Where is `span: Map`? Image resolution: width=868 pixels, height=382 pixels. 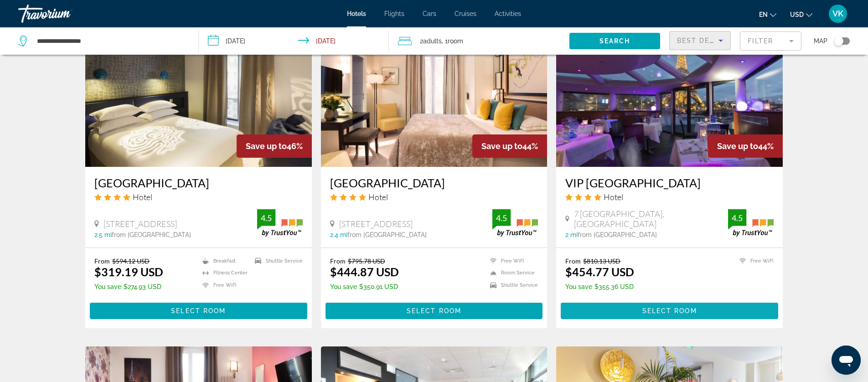
span: Map is located at coordinates (821, 41).